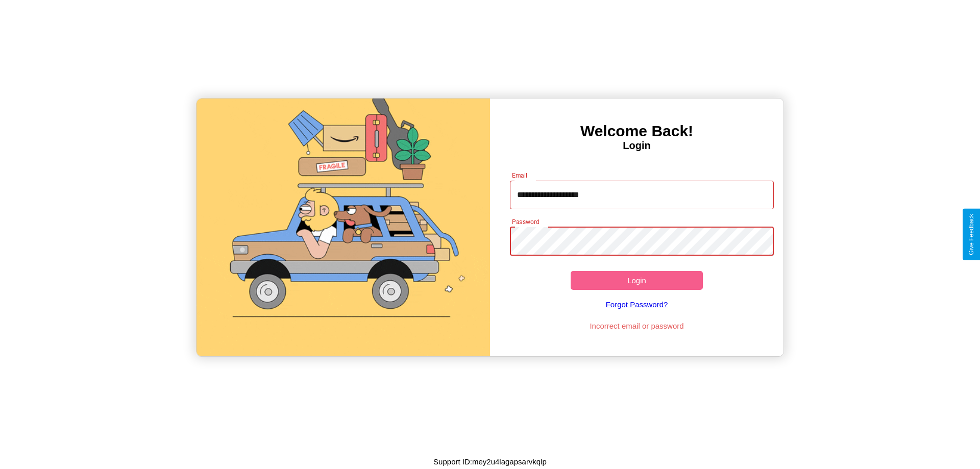  I want to click on p: Incorrect email or password, so click(637, 325).